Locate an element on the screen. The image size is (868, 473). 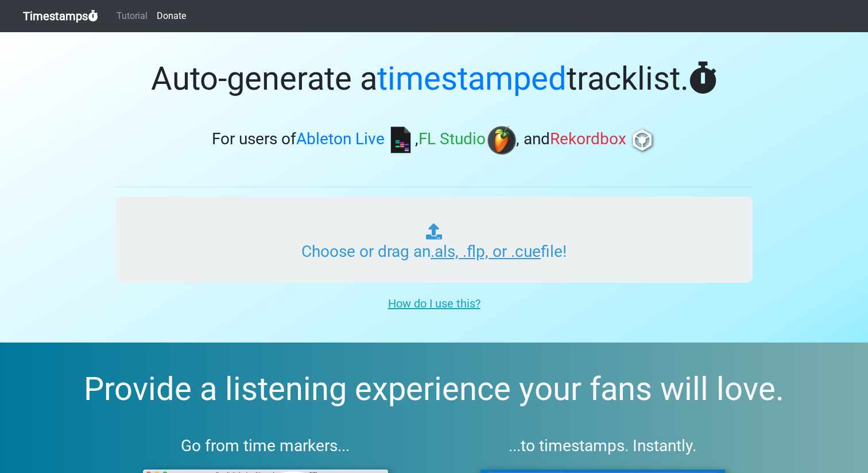
h3: Go from time markers... is located at coordinates (265, 446).